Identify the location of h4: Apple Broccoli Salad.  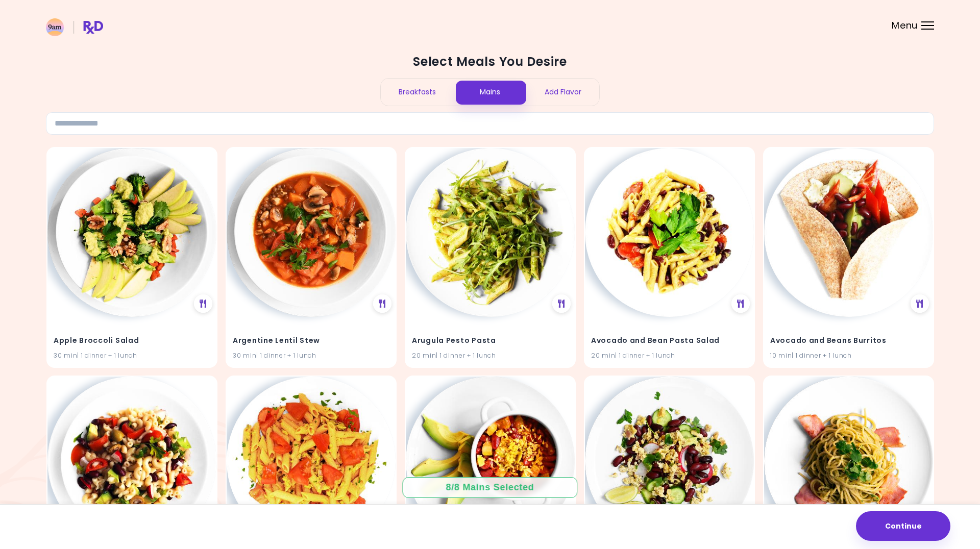
(132, 340).